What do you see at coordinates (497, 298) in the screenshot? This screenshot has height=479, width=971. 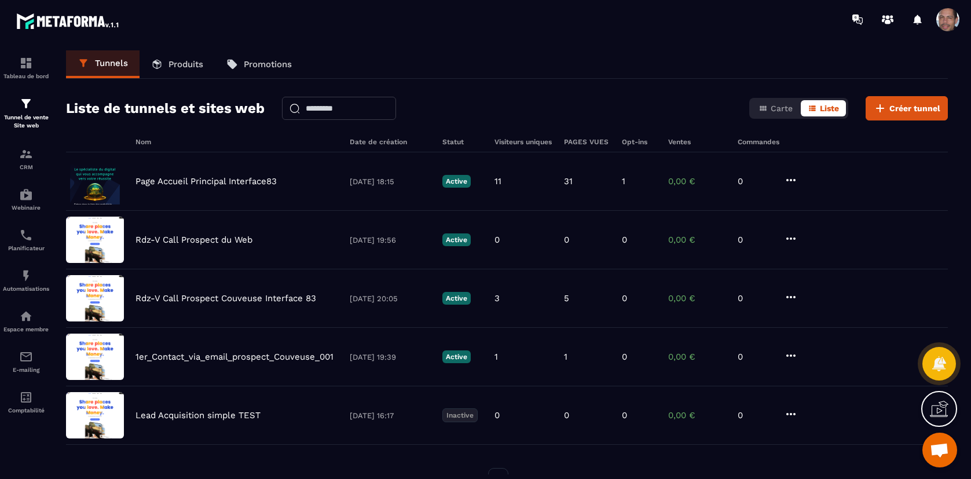 I see `p: 3` at bounding box center [497, 298].